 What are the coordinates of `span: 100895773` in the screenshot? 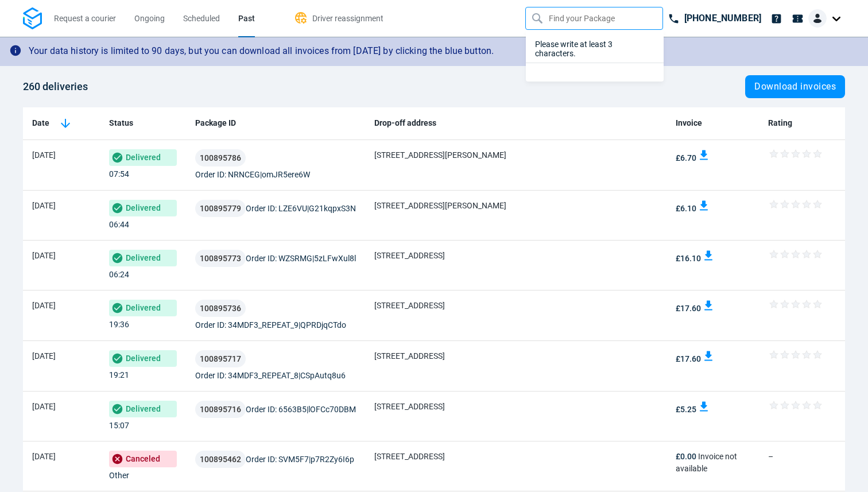 It's located at (220, 258).